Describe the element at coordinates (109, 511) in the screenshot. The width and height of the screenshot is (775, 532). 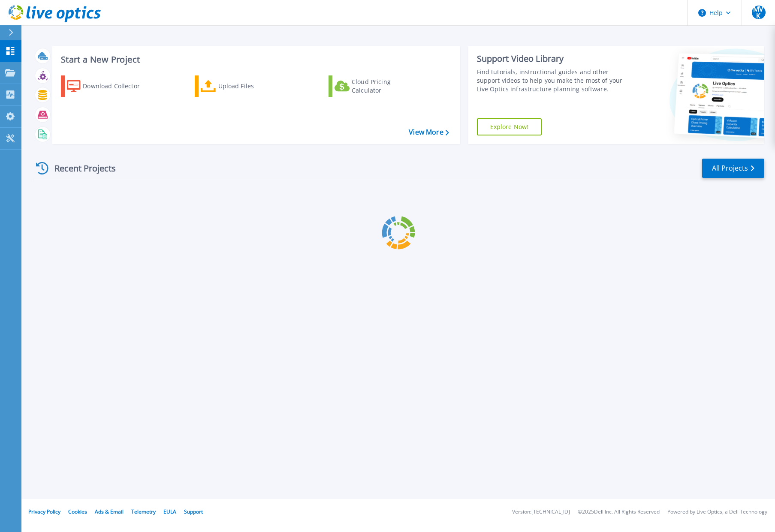
I see `a: Ads & Email` at that location.